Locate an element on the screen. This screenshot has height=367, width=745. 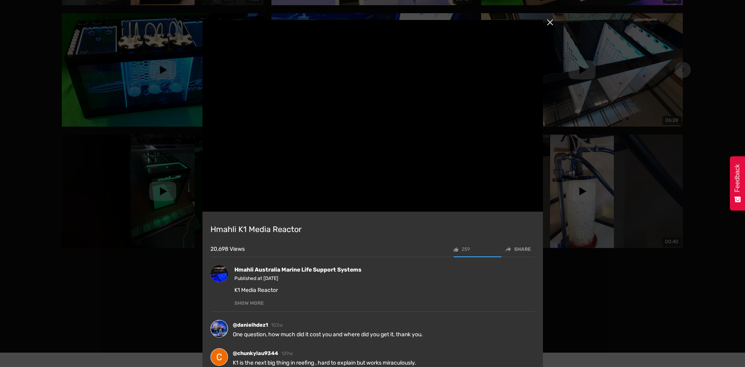
div: 102w is located at coordinates (277, 325).